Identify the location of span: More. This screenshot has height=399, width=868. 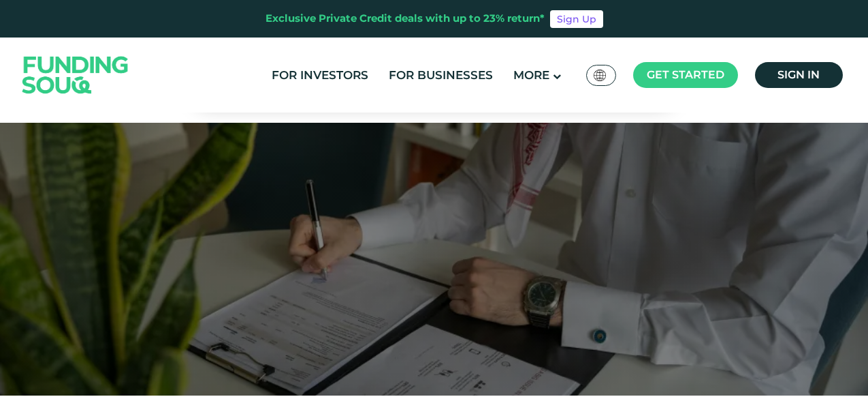
(531, 75).